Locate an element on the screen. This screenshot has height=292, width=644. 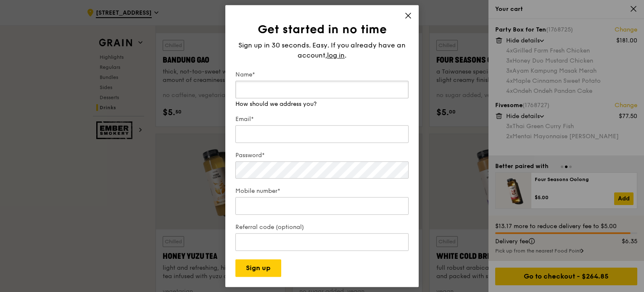
label: Password* is located at coordinates (322, 156).